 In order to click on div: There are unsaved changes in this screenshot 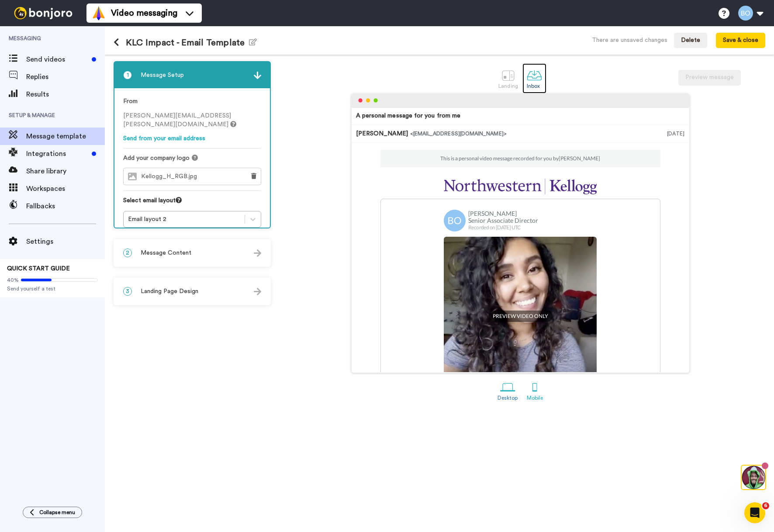, I will do `click(629, 40)`.